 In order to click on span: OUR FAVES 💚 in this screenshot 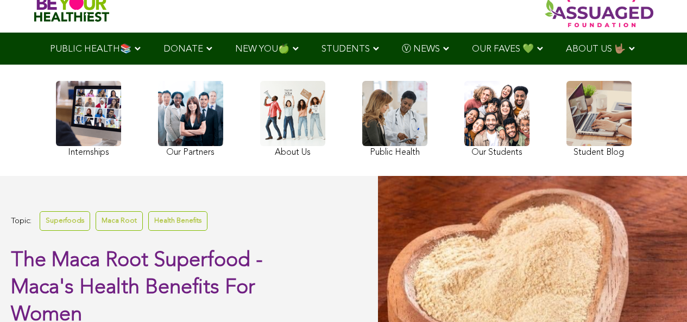, I will do `click(503, 49)`.